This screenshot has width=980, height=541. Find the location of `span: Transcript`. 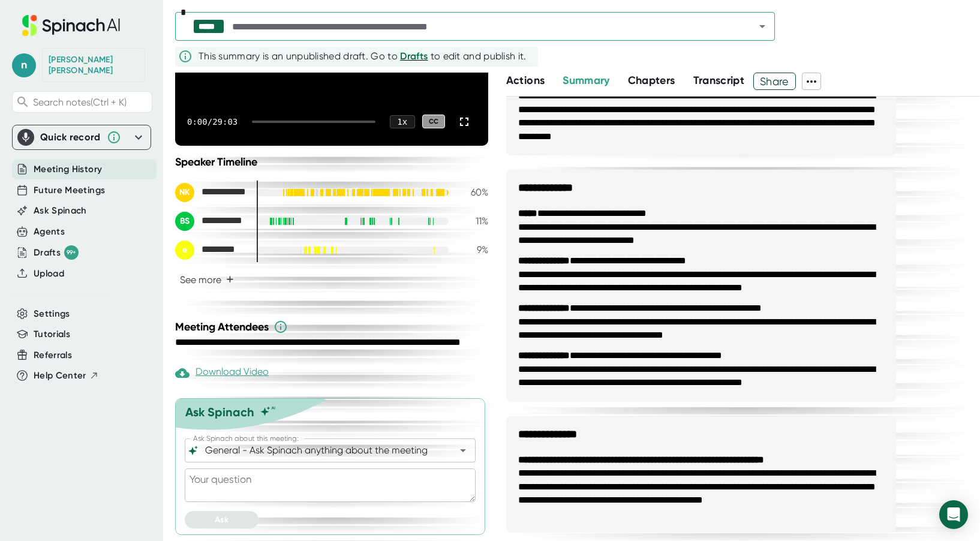

span: Transcript is located at coordinates (719, 81).